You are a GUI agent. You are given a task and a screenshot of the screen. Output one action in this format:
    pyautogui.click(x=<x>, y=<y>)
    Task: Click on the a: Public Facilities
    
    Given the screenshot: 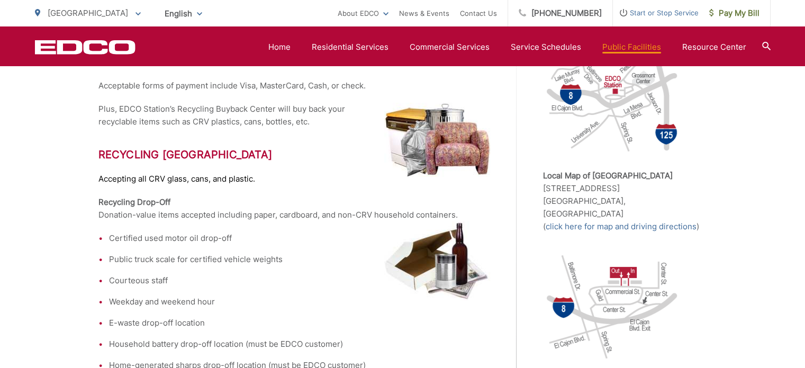 What is the action you would take?
    pyautogui.click(x=632, y=47)
    